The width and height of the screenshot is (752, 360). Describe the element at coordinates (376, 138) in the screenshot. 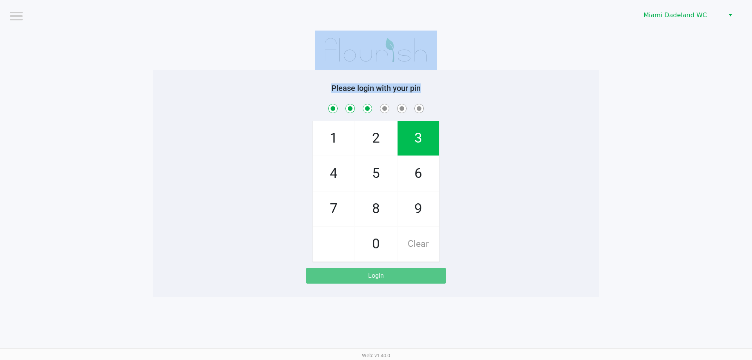

I see `span: 2` at that location.